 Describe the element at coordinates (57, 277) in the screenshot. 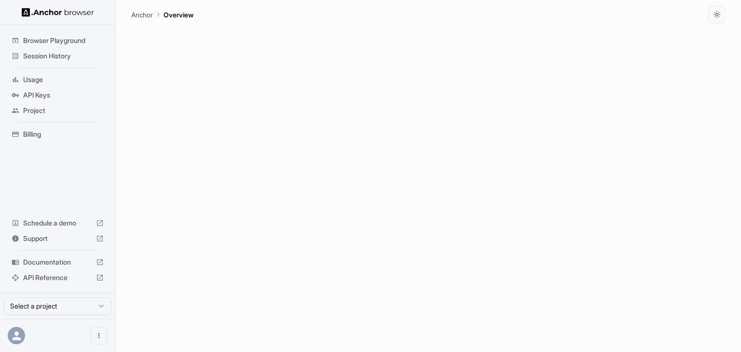

I see `span: API Reference` at that location.